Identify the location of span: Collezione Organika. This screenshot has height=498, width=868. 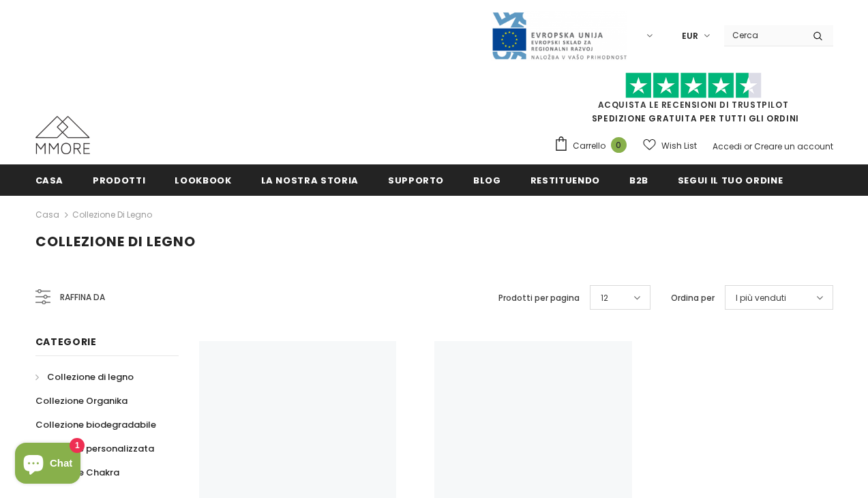
(81, 401).